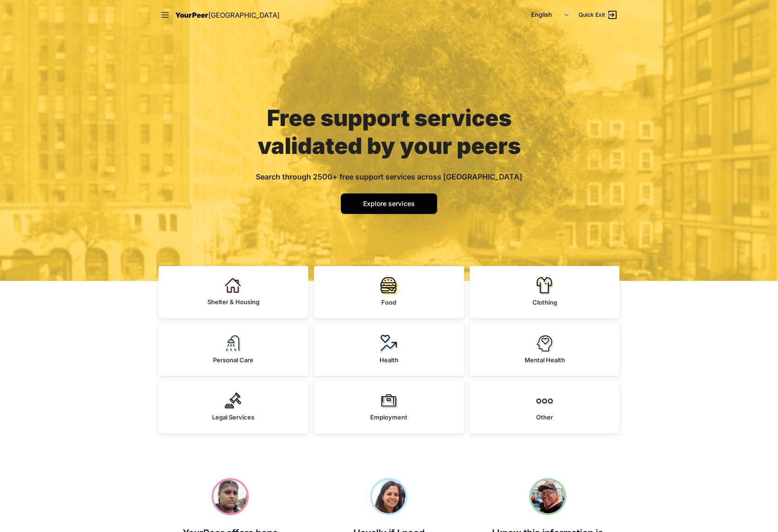  Describe the element at coordinates (389, 360) in the screenshot. I see `span: Health` at that location.